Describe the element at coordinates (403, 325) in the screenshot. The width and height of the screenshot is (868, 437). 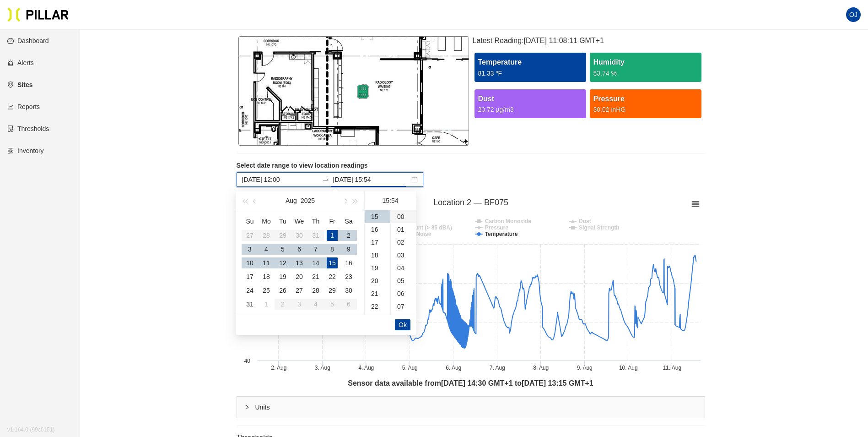
I see `button: Ok` at that location.